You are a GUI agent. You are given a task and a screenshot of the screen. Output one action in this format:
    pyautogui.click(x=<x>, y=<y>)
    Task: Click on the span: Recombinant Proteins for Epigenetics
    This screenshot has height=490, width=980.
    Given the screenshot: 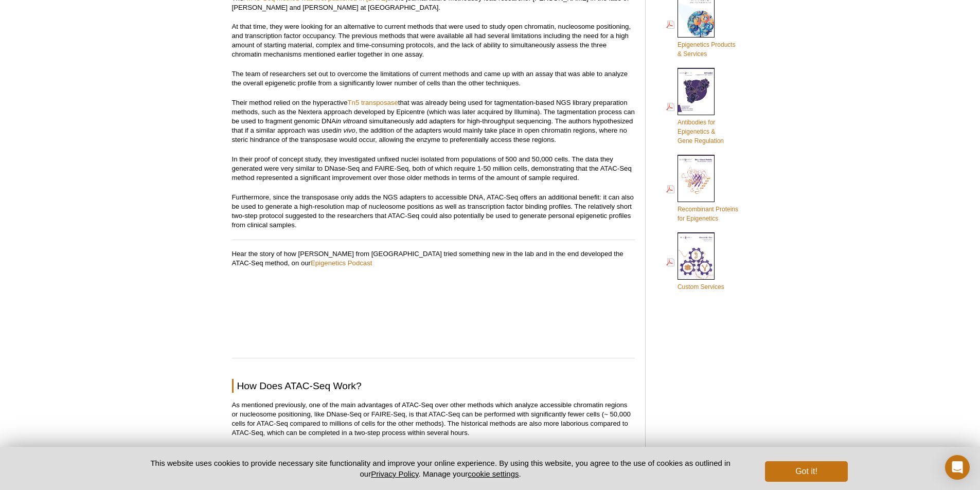 What is the action you would take?
    pyautogui.click(x=708, y=214)
    